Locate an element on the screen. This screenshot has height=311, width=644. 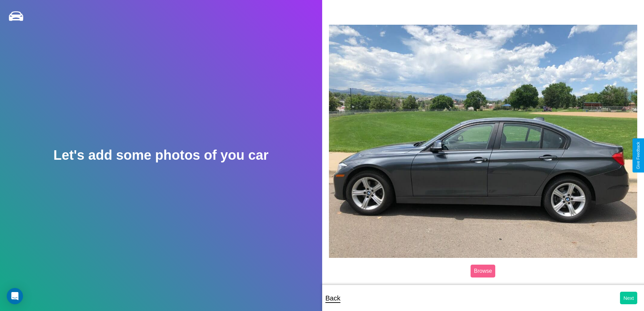
button: Next is located at coordinates (629, 298).